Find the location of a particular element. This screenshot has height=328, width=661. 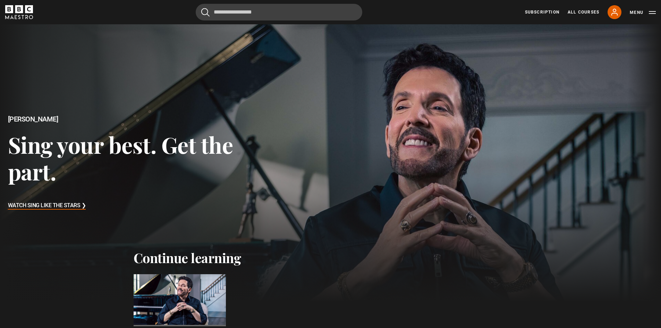

h2: Continue learning is located at coordinates (330, 258).